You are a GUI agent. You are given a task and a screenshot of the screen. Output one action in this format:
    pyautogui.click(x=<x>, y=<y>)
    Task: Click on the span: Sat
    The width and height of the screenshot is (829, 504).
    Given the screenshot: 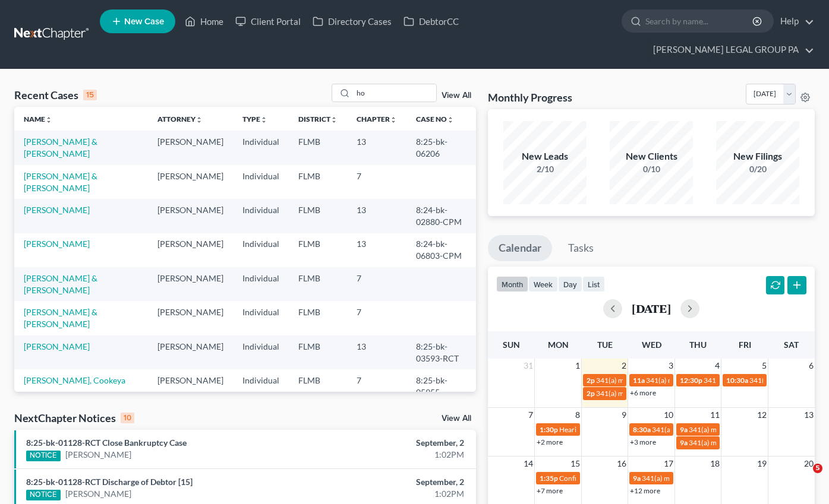 What is the action you would take?
    pyautogui.click(x=791, y=345)
    